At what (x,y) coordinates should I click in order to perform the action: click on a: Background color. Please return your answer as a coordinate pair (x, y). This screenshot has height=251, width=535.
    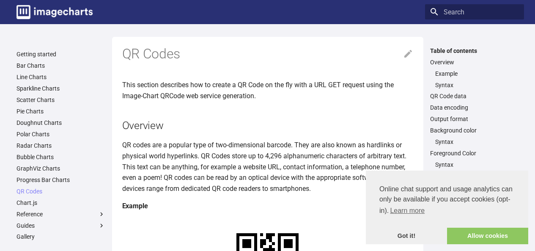
    Looking at the image, I should click on (475, 130).